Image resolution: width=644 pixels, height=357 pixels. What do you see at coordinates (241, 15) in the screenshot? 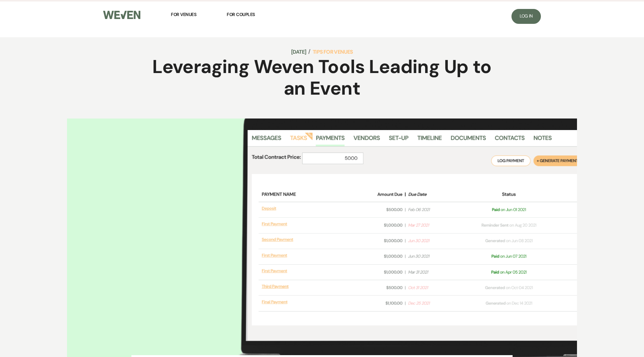
I see `span: For Couples` at bounding box center [241, 15].